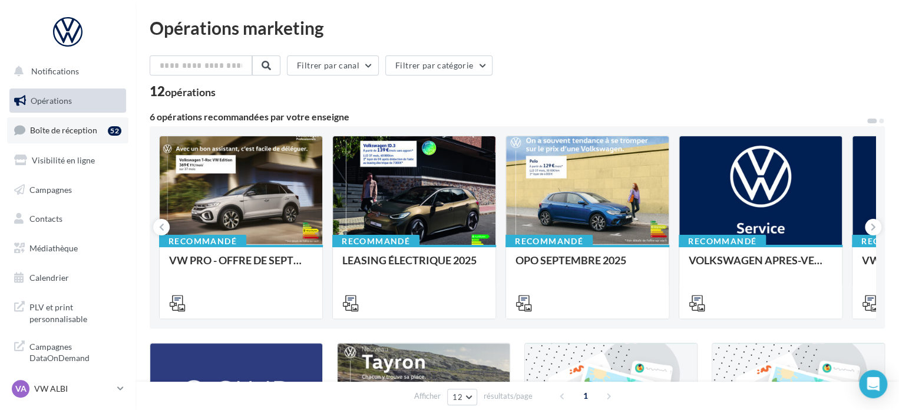  I want to click on span: PLV et print personnalisable, so click(75, 311).